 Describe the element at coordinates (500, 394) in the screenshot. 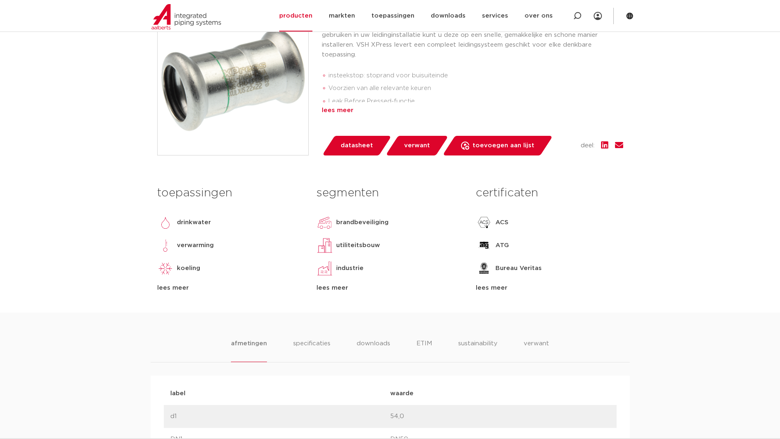

I see `p: waarde` at that location.